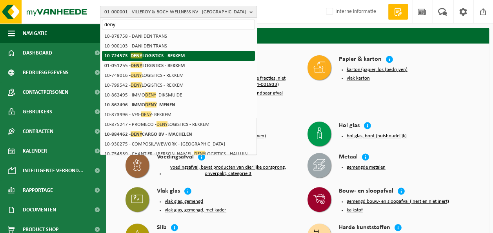 This screenshot has width=493, height=233. I want to click on strong: 01-051255 - LOGISTICS - REKKEM, so click(144, 65).